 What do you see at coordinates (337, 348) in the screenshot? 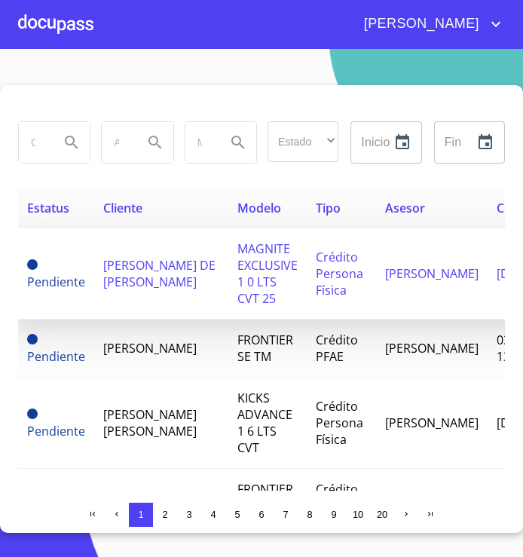
I see `span: Crédito PFAE` at bounding box center [337, 348].